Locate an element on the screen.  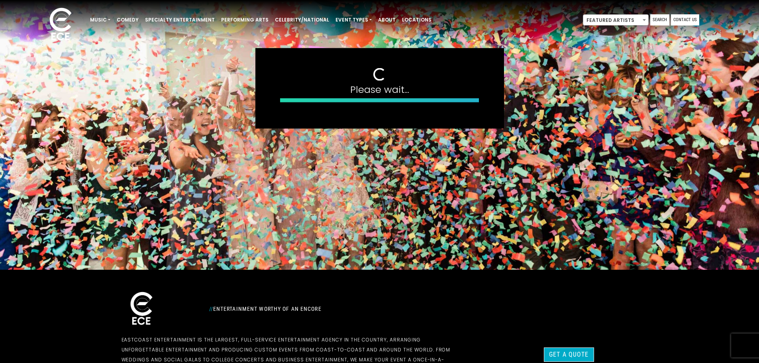
a: Get a Quote is located at coordinates (568, 355).